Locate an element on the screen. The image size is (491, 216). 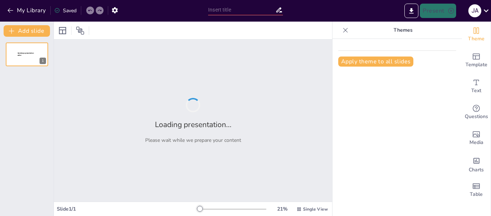
p: Themes is located at coordinates (403, 30).